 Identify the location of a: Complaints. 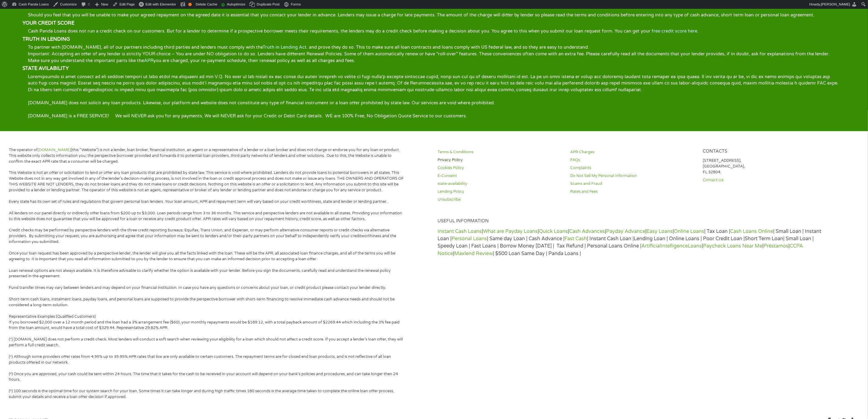
(633, 167).